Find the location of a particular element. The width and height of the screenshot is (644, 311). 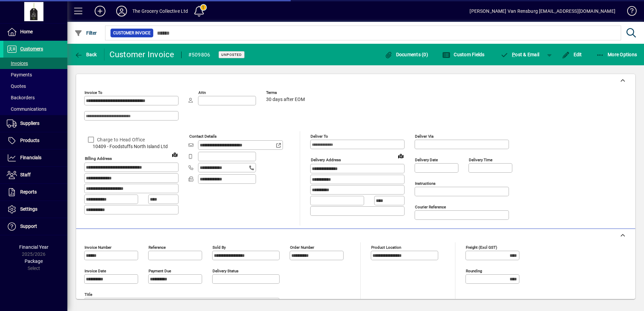

mat-label: Deliver via is located at coordinates (424, 136).